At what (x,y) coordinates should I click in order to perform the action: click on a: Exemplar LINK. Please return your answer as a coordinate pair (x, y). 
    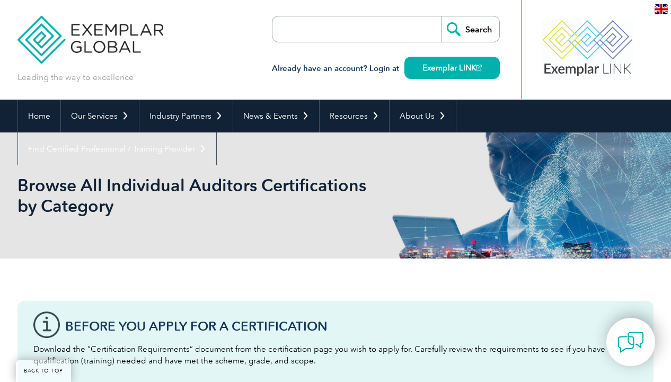
    Looking at the image, I should click on (452, 68).